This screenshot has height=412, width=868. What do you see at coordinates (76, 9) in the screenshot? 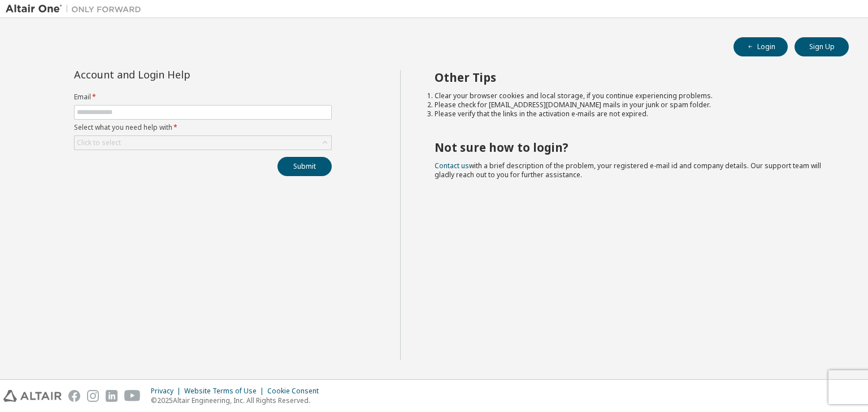
I see `img: Altair One` at bounding box center [76, 9].